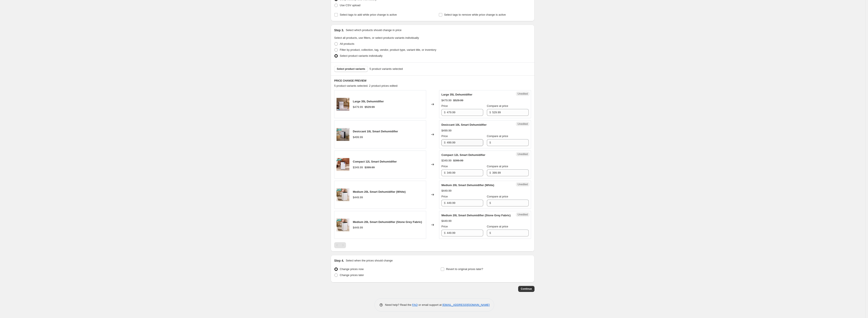 The image size is (868, 318). What do you see at coordinates (415, 305) in the screenshot?
I see `a: FAQ` at bounding box center [415, 305].